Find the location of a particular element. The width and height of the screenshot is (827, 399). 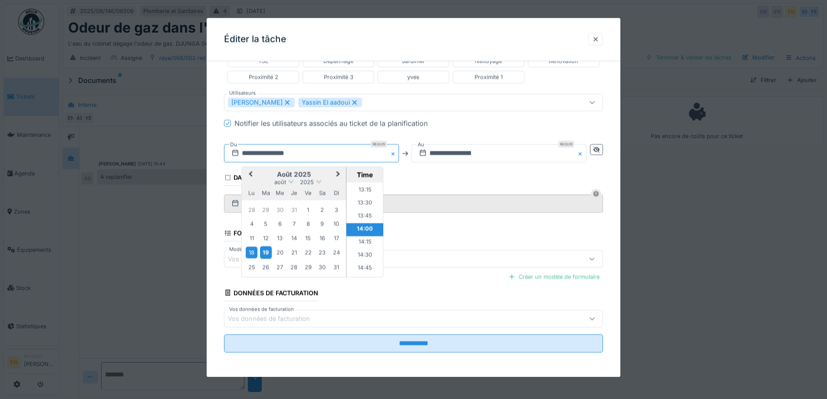

h3: Éditer la tâche is located at coordinates (255, 39).